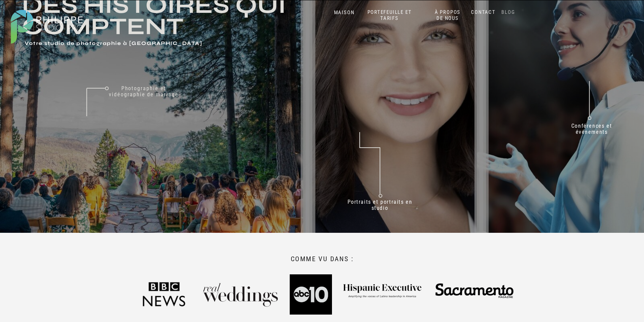 This screenshot has width=644, height=322. Describe the element at coordinates (390, 12) in the screenshot. I see `a: PORTEFEUILLE ET TARIFS` at that location.